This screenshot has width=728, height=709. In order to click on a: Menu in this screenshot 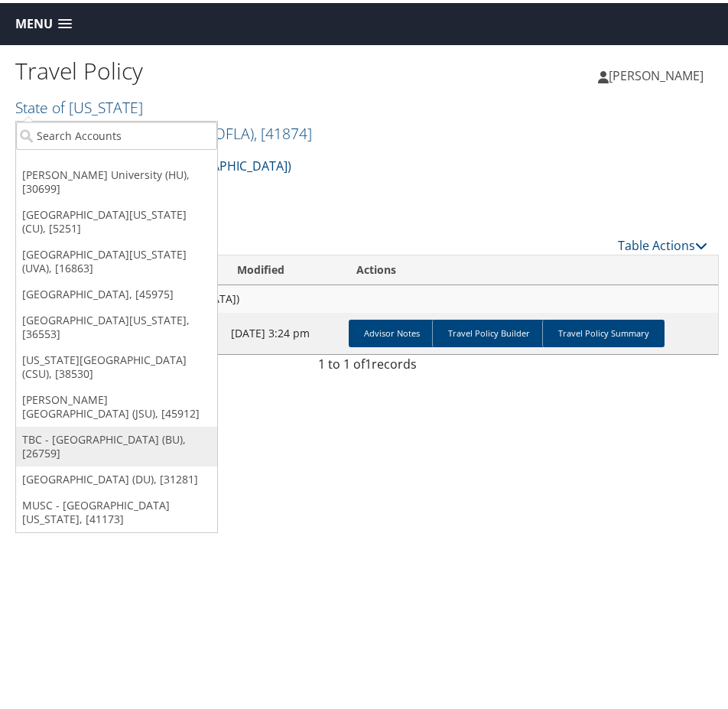, I will do `click(43, 21)`.